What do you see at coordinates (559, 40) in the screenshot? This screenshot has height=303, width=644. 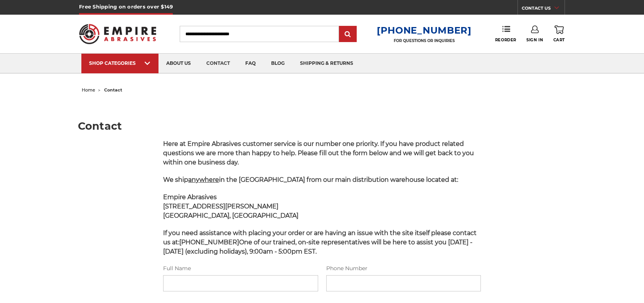 I see `span: Cart` at bounding box center [559, 40].